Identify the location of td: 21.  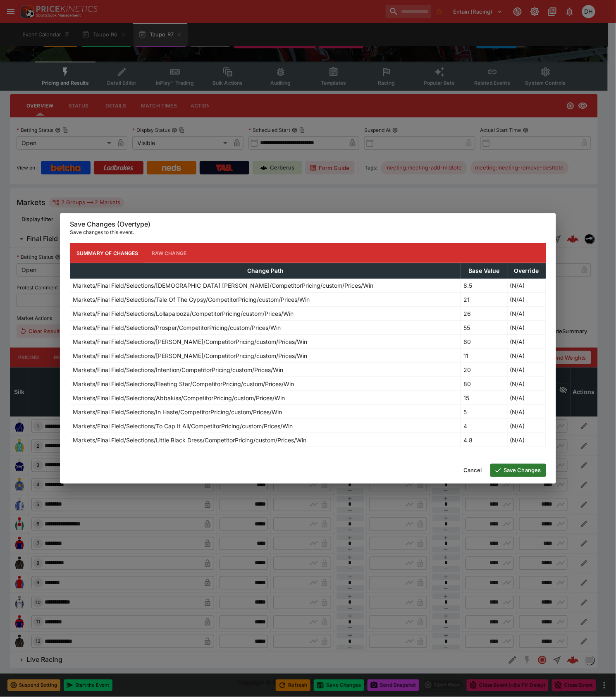
(484, 299).